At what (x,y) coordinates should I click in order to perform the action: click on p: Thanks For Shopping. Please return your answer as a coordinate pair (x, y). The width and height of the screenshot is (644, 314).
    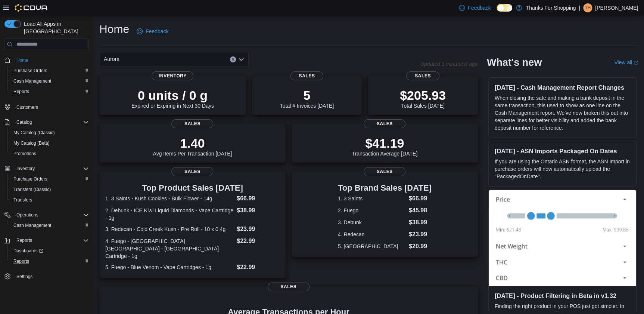
    Looking at the image, I should click on (551, 8).